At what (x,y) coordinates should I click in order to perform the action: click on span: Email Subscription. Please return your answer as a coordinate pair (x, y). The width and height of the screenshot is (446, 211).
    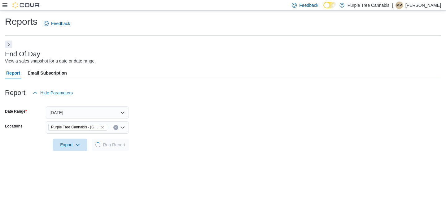
    Looking at the image, I should click on (47, 73).